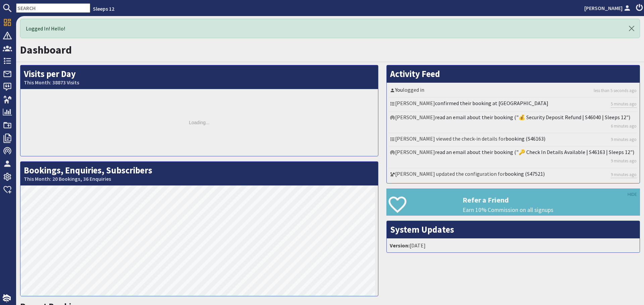 This screenshot has height=305, width=644. I want to click on a: booking (S47521), so click(525, 174).